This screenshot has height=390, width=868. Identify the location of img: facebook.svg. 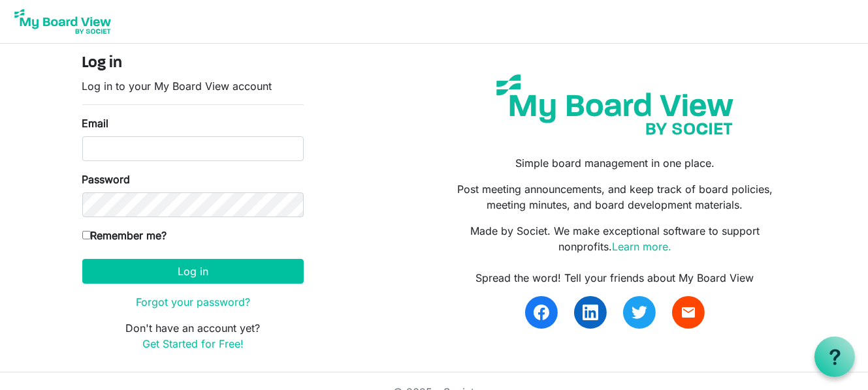
(542, 312).